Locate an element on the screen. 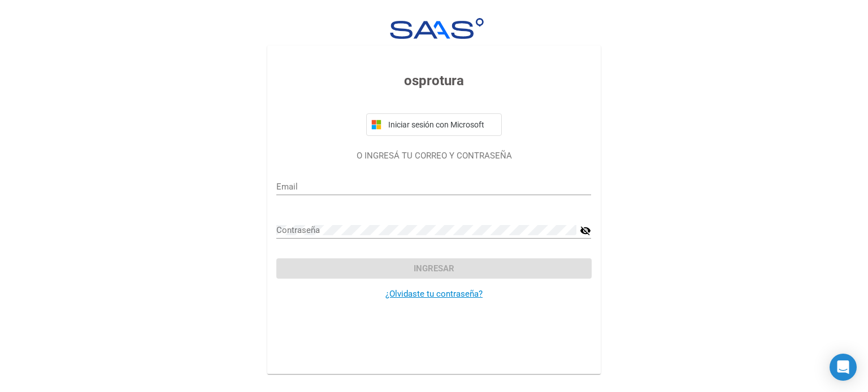 This screenshot has height=392, width=868. h3: osprotura is located at coordinates (433, 81).